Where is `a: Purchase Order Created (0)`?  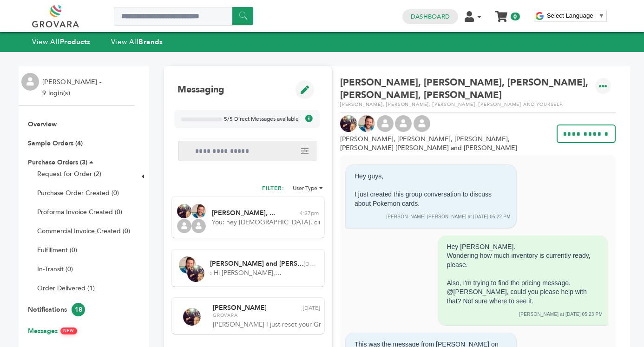
a: Purchase Order Created (0) is located at coordinates (78, 192).